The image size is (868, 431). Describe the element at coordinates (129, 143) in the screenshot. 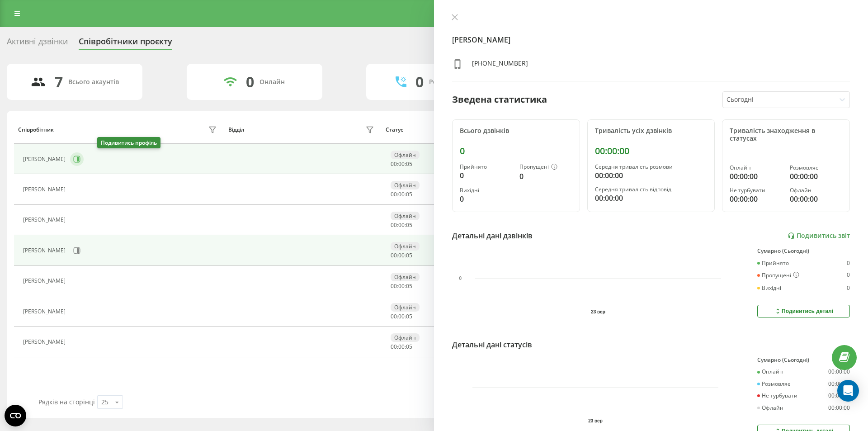

I see `div: Подивитись профіль` at that location.